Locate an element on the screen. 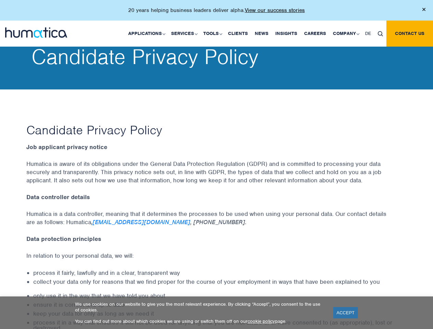 The width and height of the screenshot is (433, 329). a: View our success stories is located at coordinates (275, 10).